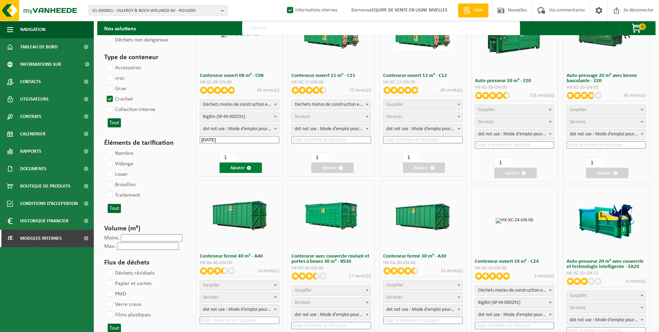 The image size is (659, 332). Describe the element at coordinates (423, 263) in the screenshot. I see `div: HK-XA-30-GN-00` at that location.